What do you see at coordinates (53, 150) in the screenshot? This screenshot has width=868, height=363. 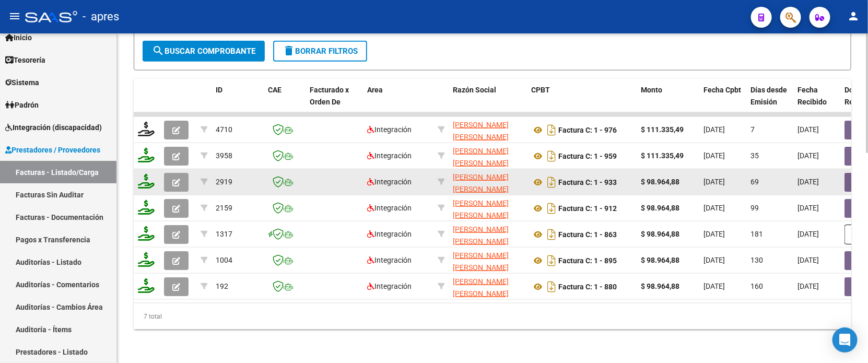 I see `span: Prestadores / Proveedores` at bounding box center [53, 150].